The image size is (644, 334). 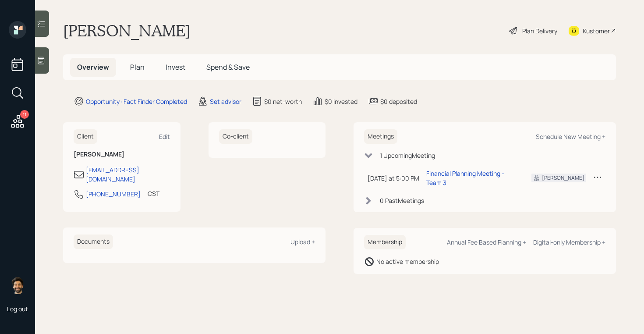 I want to click on span: Plan, so click(x=137, y=67).